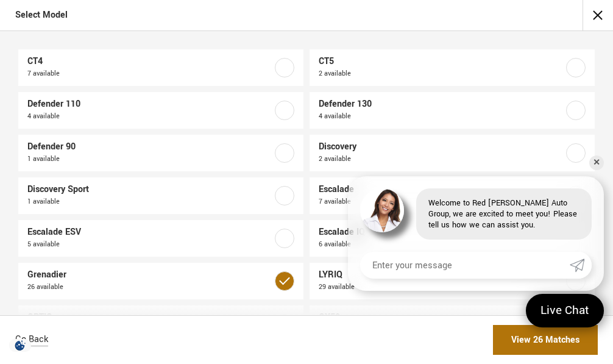 The height and width of the screenshot is (364, 613). Describe the element at coordinates (465, 265) in the screenshot. I see `input: Enter your message` at that location.